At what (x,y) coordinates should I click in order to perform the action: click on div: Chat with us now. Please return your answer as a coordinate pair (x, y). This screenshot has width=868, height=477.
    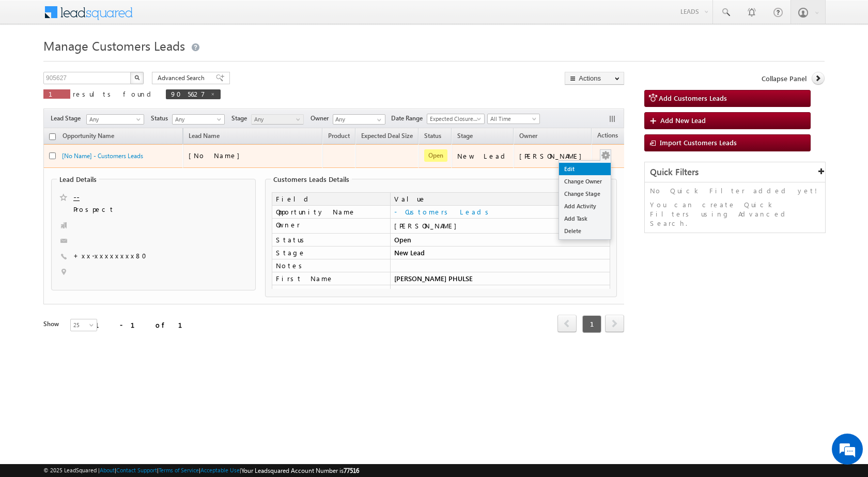
    Looking at the image, I should click on (114, 61).